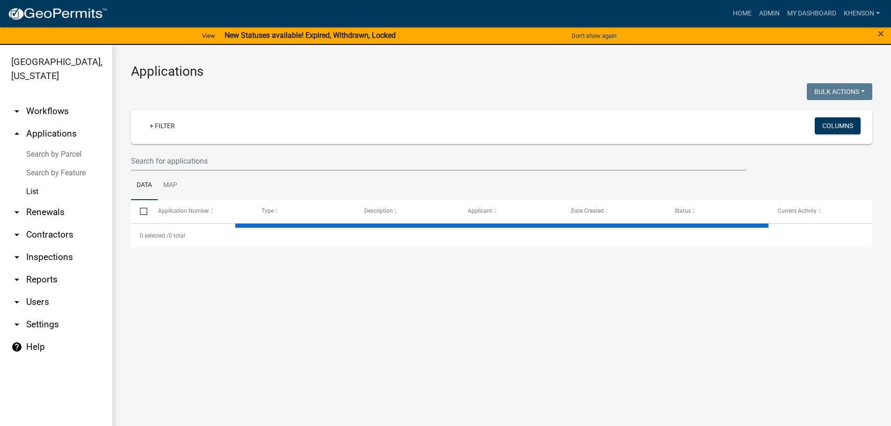 The image size is (891, 426). What do you see at coordinates (510, 211) in the screenshot?
I see `datatable-header-cell: Applicant` at bounding box center [510, 211].